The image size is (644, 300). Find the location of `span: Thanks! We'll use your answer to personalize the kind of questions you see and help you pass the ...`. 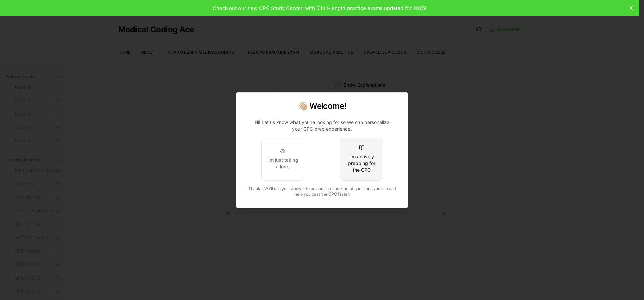

span: Thanks! We'll use your answer to personalize the kind of questions you see and help you pass the ... is located at coordinates (322, 191).